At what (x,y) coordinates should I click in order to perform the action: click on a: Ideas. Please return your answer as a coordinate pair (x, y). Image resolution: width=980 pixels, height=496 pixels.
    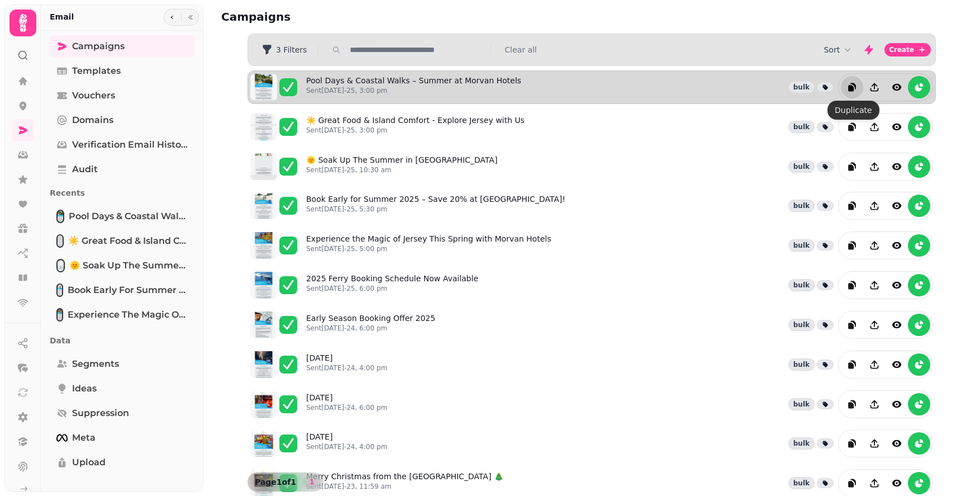
    Looking at the image, I should click on (122, 388).